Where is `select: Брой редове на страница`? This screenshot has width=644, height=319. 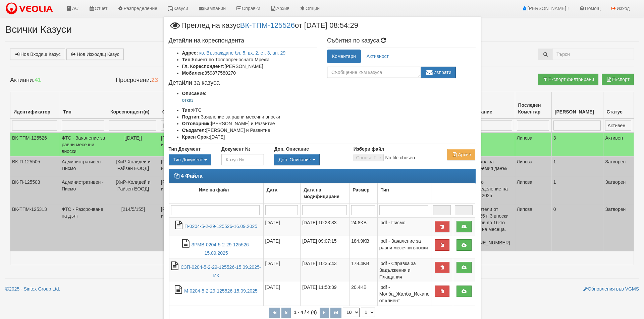 select: Брой редове на страница is located at coordinates (352, 313).